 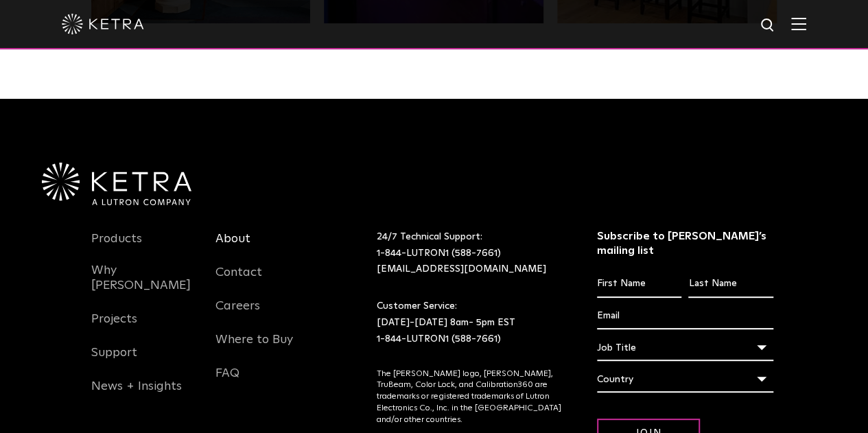 What do you see at coordinates (227, 382) in the screenshot?
I see `a: FAQ` at bounding box center [227, 382].